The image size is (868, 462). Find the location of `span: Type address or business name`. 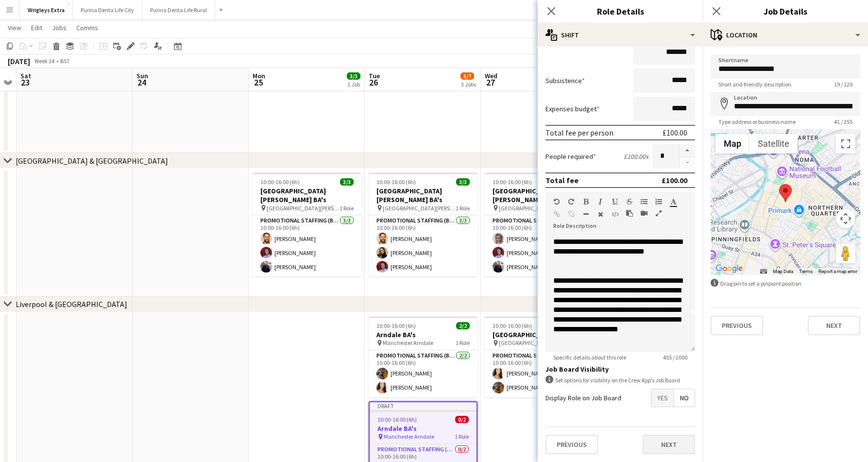

span: Type address or business name is located at coordinates (757, 121).